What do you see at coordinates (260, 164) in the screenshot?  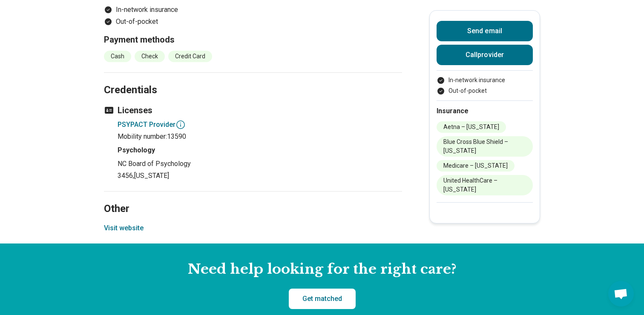 I see `p: NC Board of Psychology` at bounding box center [260, 164].